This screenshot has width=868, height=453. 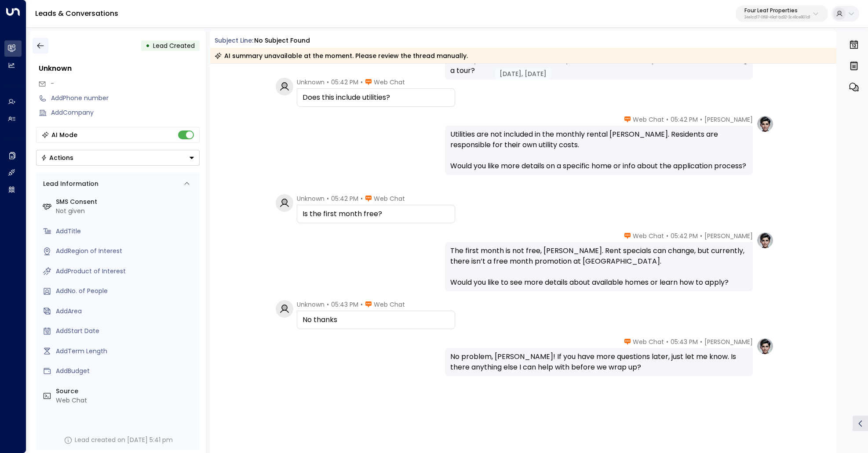 What do you see at coordinates (125, 211) in the screenshot?
I see `div: Not given` at bounding box center [125, 211].